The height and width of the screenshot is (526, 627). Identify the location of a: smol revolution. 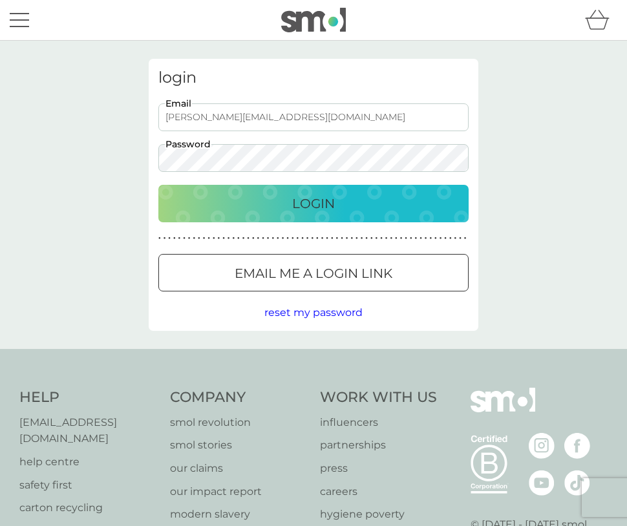
(238, 423).